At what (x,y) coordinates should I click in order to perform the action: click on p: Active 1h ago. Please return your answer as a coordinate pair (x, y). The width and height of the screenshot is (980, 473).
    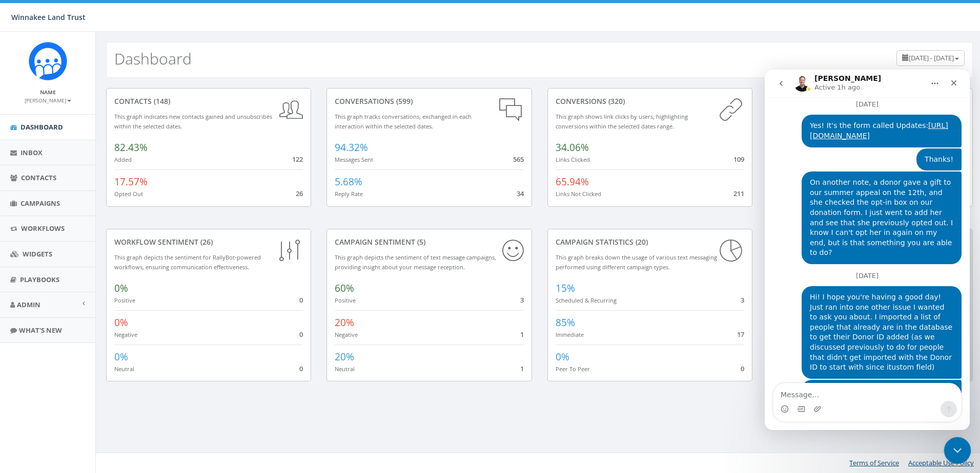
    Looking at the image, I should click on (73, 18).